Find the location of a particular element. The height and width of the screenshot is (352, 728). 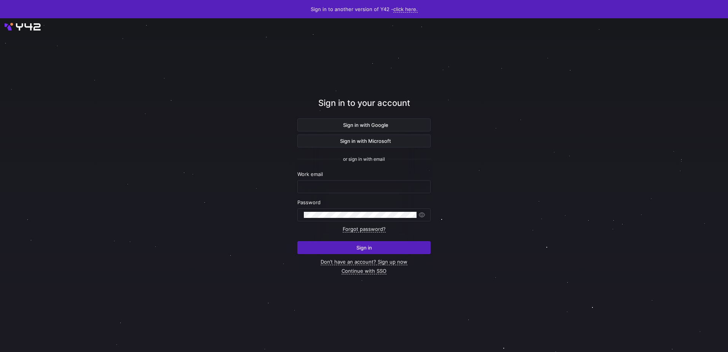

button: Sign in with Google is located at coordinates (364, 125).